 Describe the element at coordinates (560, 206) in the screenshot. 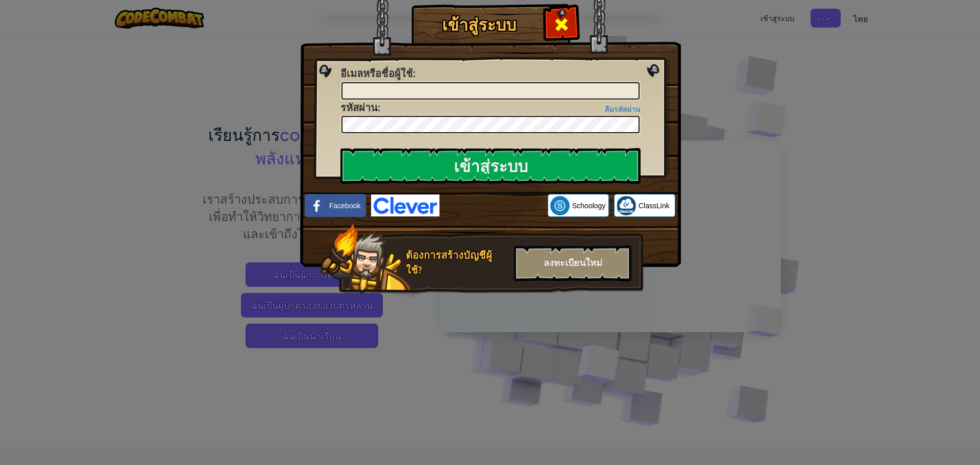

I see `img: schoology.png` at that location.